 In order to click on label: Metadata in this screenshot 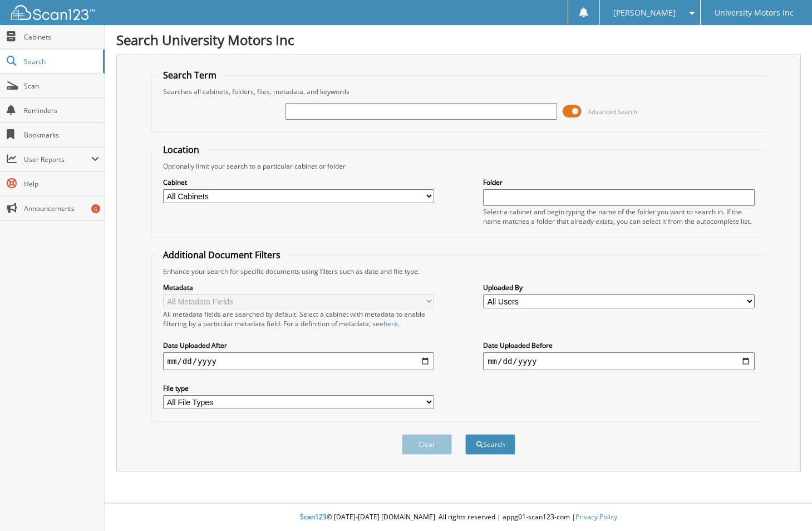, I will do `click(299, 287)`.